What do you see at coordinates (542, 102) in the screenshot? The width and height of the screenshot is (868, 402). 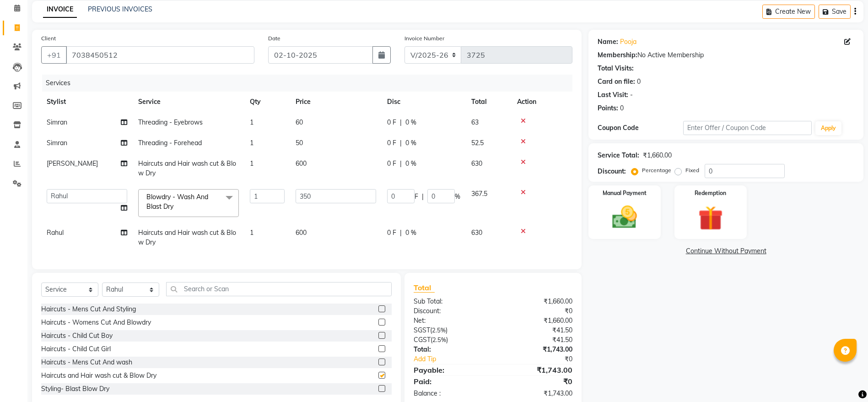 I see `th: Action` at bounding box center [542, 102].